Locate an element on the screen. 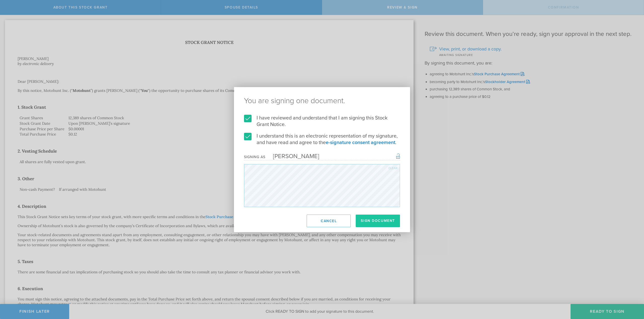  button: Sign Document is located at coordinates (378, 221).